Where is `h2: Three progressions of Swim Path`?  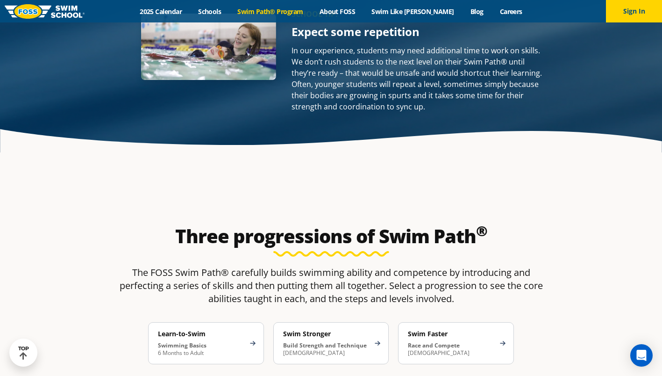 h2: Three progressions of Swim Path is located at coordinates (331, 236).